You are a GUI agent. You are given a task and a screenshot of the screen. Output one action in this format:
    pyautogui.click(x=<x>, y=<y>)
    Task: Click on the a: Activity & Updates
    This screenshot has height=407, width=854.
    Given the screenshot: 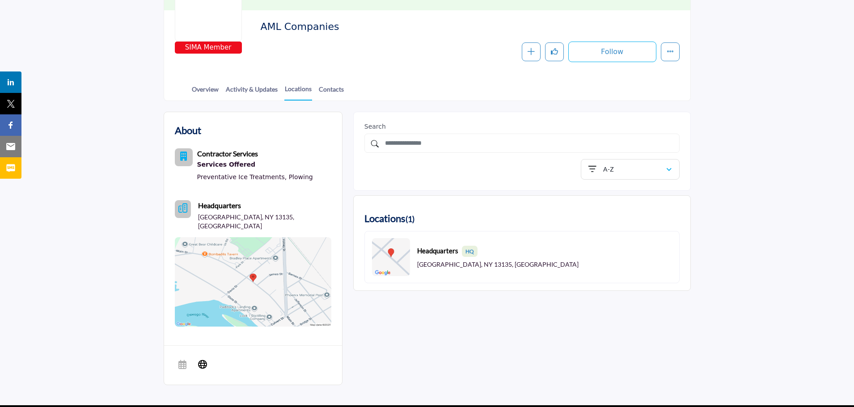 What is the action you would take?
    pyautogui.click(x=252, y=92)
    